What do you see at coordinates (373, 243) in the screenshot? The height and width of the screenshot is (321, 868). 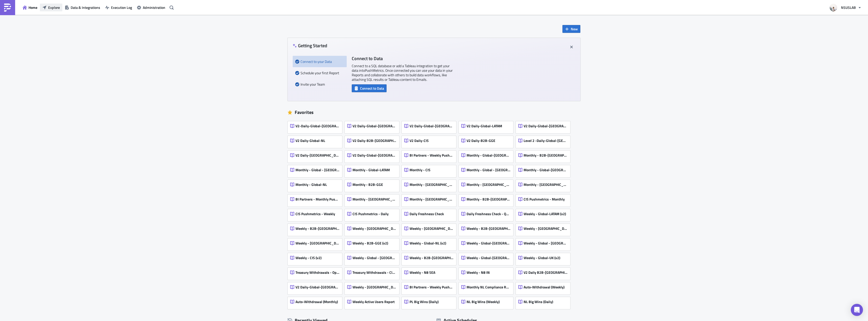 I see `a: Weekly - B2B-GGE (v2)` at bounding box center [373, 243].